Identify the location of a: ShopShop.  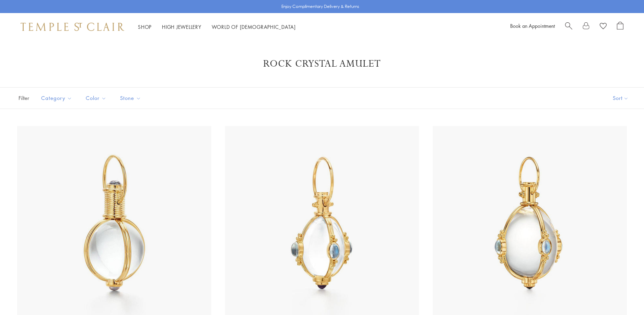
(145, 27).